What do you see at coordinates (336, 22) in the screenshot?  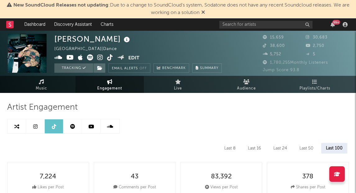 I see `div: 99 +` at bounding box center [336, 22].